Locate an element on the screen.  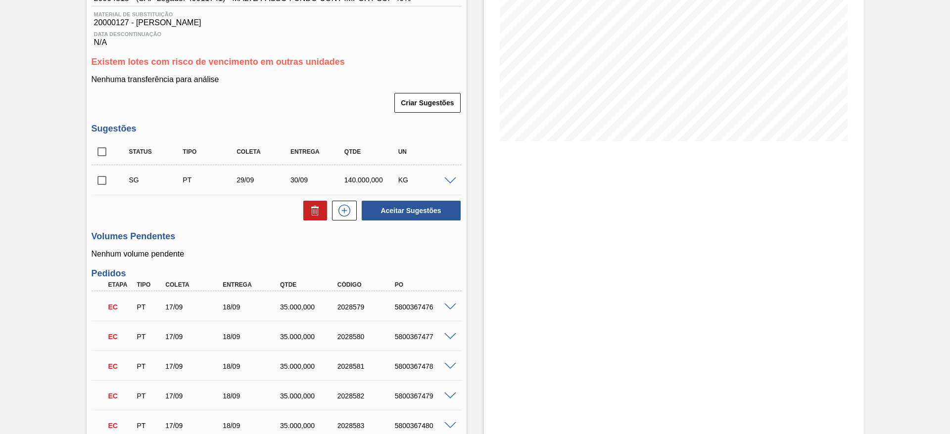
h3: Sugestões is located at coordinates (277, 129).